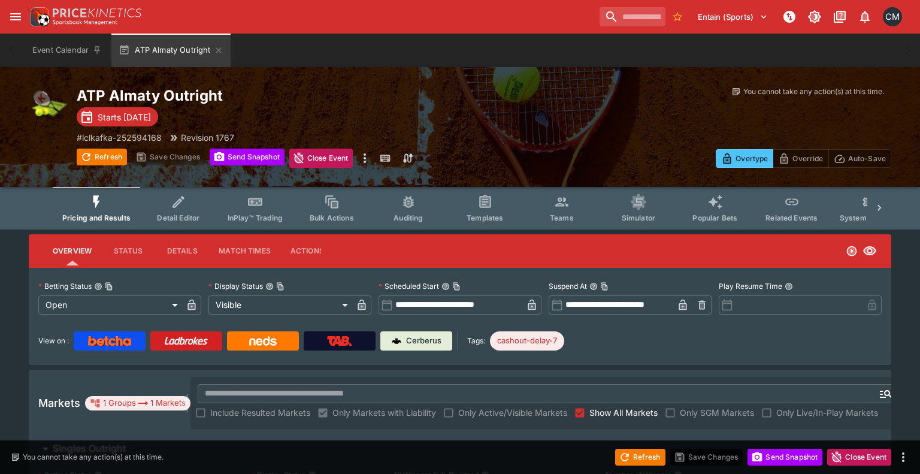  What do you see at coordinates (446, 286) in the screenshot?
I see `button: Scheduled StartCopy To Clipboard` at bounding box center [446, 286].